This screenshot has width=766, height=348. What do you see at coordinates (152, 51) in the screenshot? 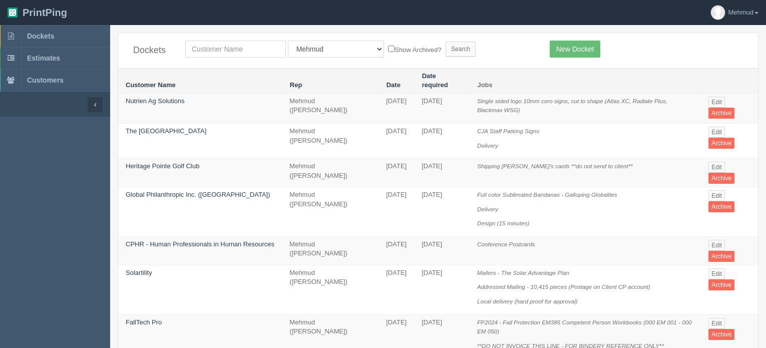
I see `h4: Dockets` at bounding box center [152, 51].